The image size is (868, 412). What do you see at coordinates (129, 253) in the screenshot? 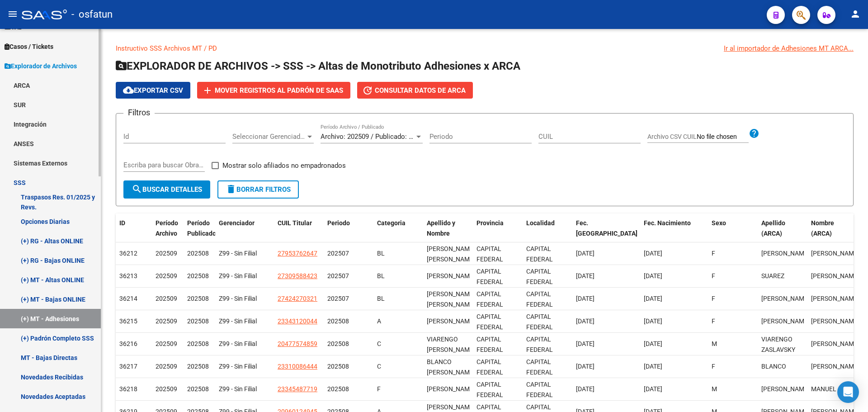
I see `span: 36212` at bounding box center [129, 253].